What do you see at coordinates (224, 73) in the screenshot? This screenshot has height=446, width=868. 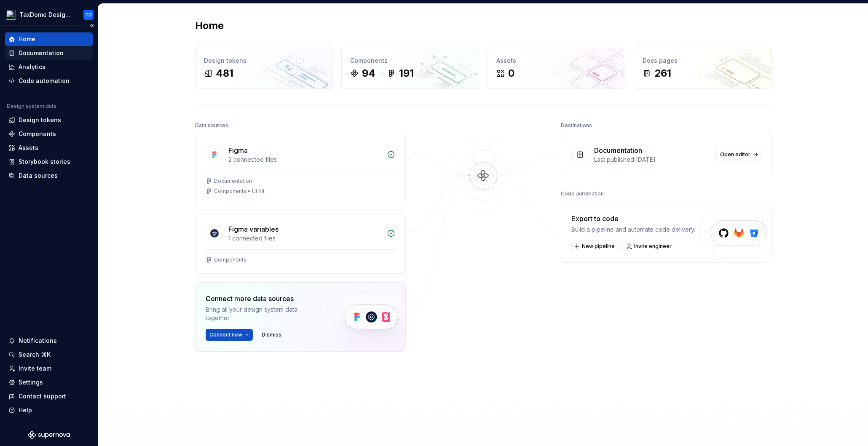 I see `div: 481` at bounding box center [224, 73].